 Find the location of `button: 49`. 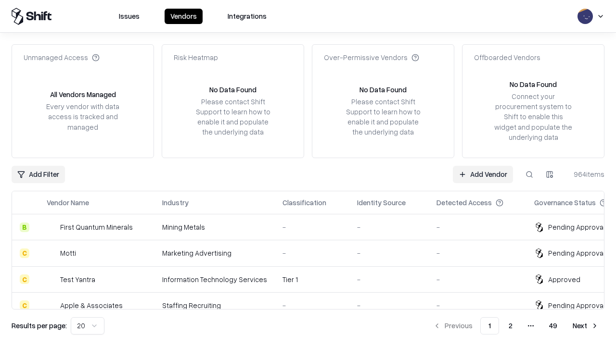

button: 49 is located at coordinates (553, 326).